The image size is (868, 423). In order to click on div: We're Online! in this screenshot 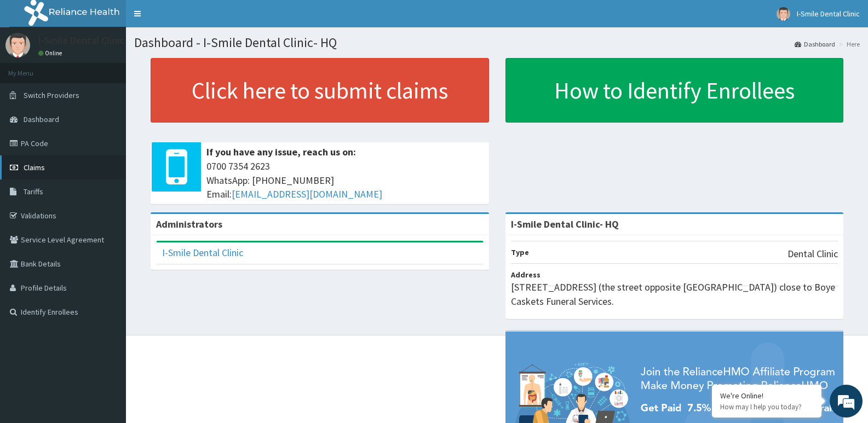, I will do `click(767, 396)`.